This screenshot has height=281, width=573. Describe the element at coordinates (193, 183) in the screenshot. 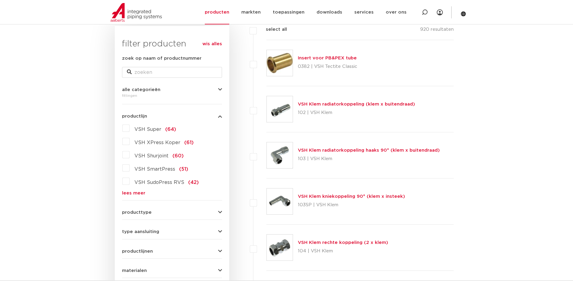

I see `span: (42)` at that location.